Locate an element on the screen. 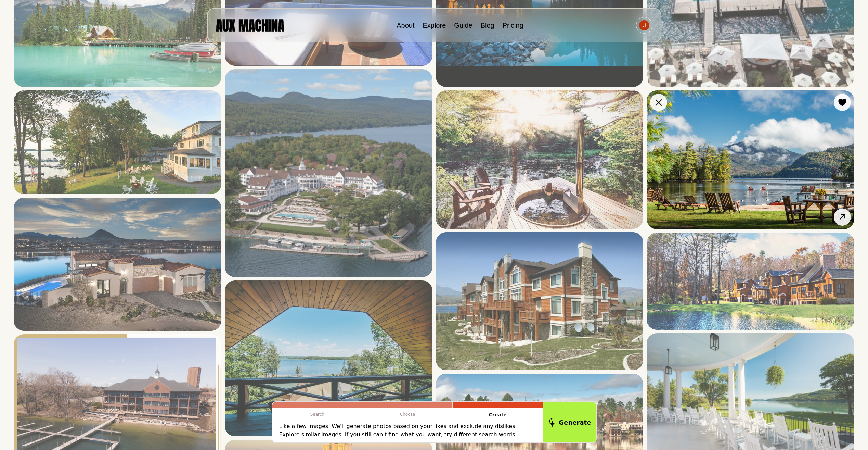  p: Choose is located at coordinates (407, 414).